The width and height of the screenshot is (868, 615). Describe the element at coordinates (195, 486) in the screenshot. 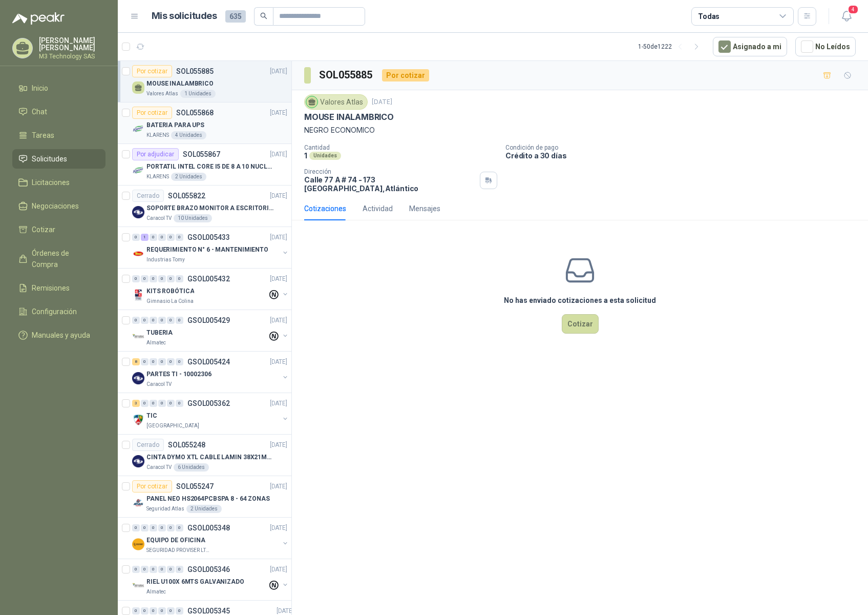

I see `p: SOL055247` at that location.